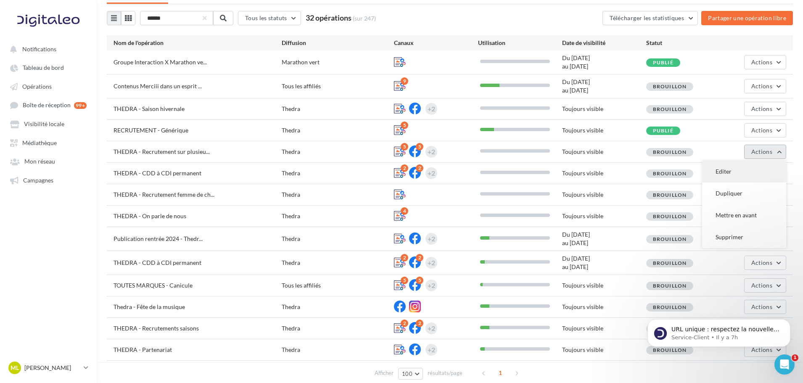  I want to click on button: Conversations, so click(84, 279).